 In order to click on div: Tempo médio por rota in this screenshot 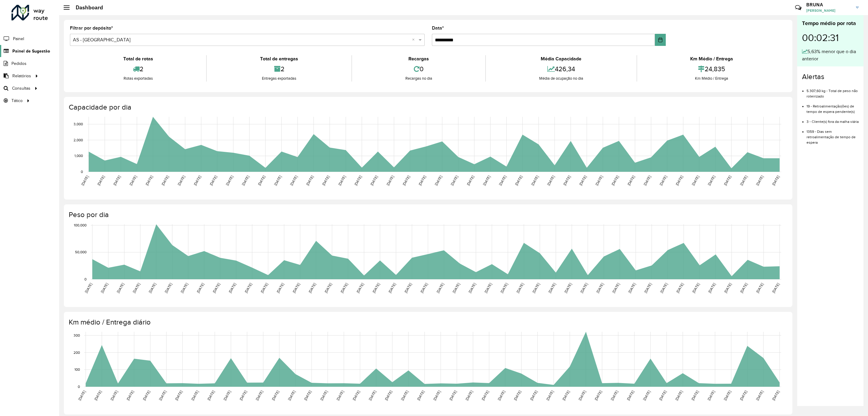, I will do `click(831, 23)`.